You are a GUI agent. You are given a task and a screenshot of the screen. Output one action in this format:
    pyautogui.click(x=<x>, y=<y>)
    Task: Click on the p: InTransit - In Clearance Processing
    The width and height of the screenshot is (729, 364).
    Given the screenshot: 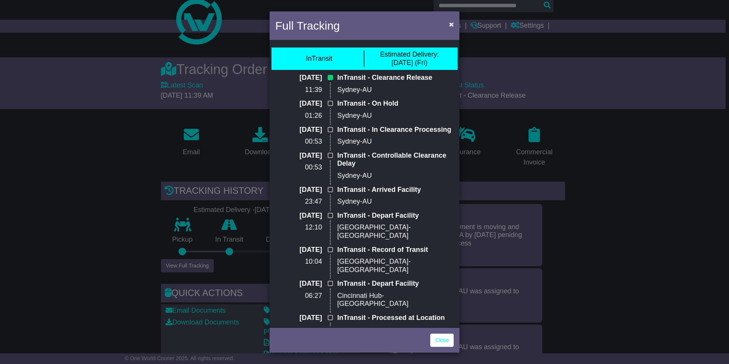 What is the action you would take?
    pyautogui.click(x=395, y=130)
    